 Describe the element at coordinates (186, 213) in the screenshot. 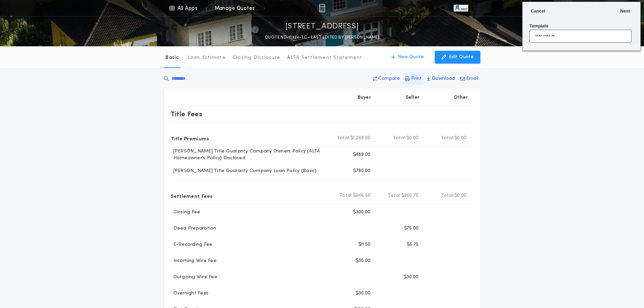

I see `p: Closing Fee` at that location.